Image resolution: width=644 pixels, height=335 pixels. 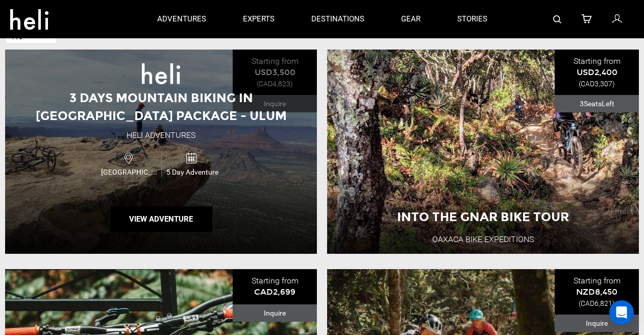 What do you see at coordinates (557, 19) in the screenshot?
I see `img: search-bar-icon.svg` at bounding box center [557, 19].